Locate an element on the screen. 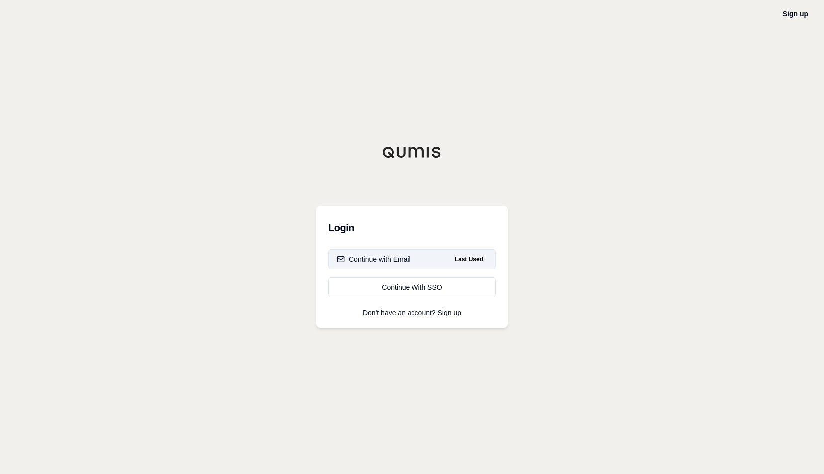 The width and height of the screenshot is (824, 474). div: Continue with Email is located at coordinates (374, 260).